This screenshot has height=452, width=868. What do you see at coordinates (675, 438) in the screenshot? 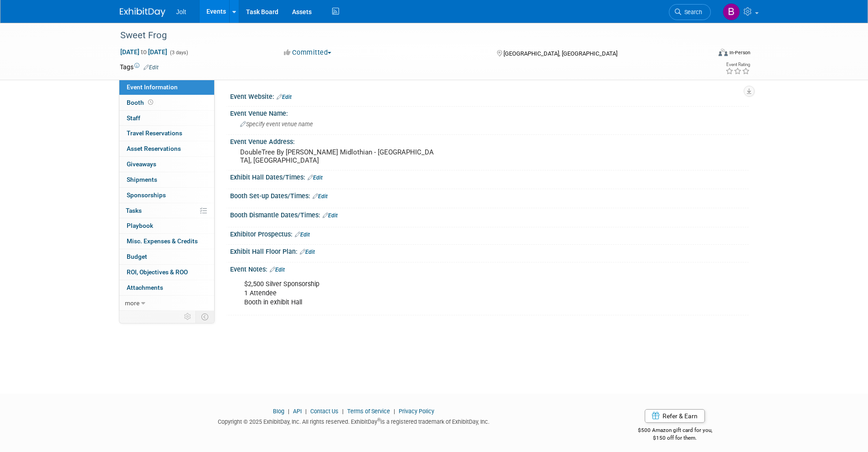
I see `div: $150 off for them.` at bounding box center [675, 438].